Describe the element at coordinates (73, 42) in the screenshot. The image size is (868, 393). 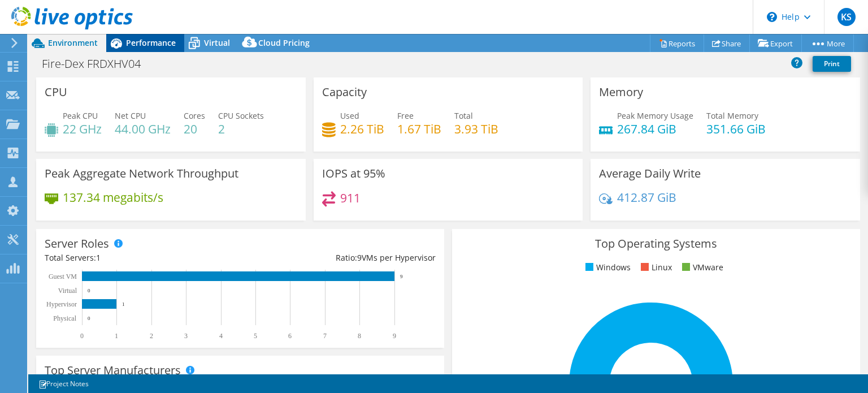
I see `span: Environment` at that location.